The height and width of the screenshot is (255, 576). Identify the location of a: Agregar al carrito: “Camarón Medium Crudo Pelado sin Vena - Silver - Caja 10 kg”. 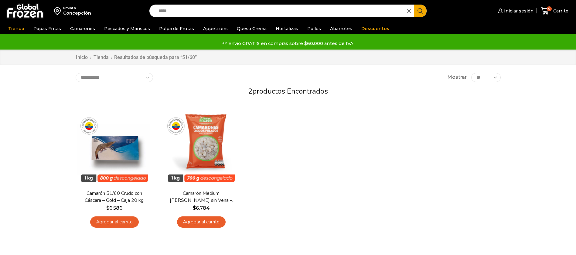
(201, 222).